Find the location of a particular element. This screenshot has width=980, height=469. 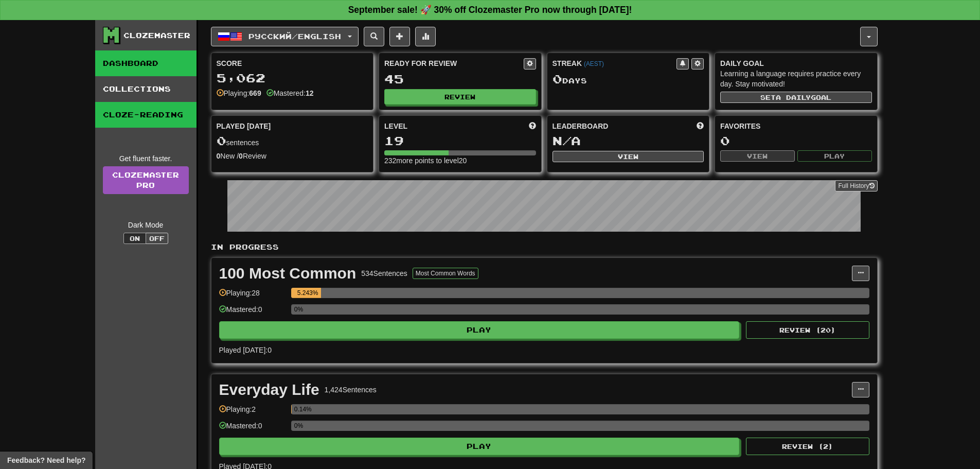

a: Cloze-Reading is located at coordinates (145, 115).